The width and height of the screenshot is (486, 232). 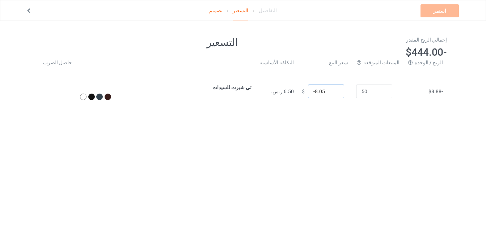 What do you see at coordinates (139, 43) in the screenshot?
I see `h1: التسعير` at bounding box center [139, 43].